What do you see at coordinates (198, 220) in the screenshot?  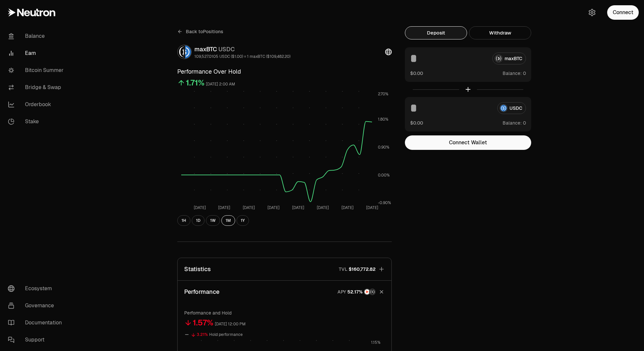 I see `button: 1D` at bounding box center [198, 220].